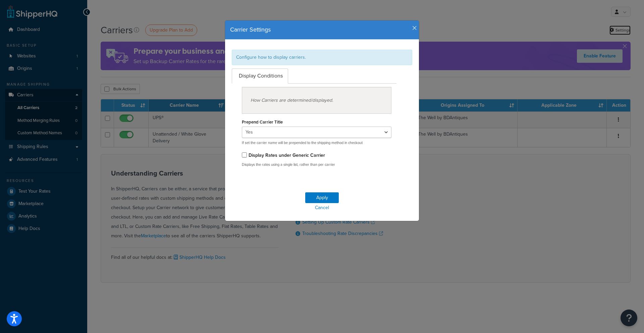 The image size is (644, 333). I want to click on button: Apply, so click(322, 198).